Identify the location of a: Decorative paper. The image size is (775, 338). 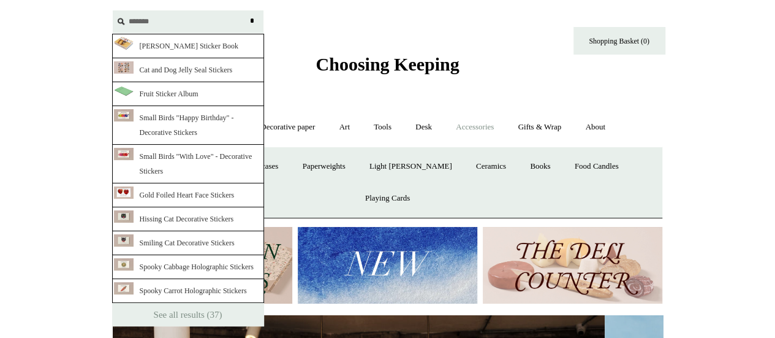
(287, 127).